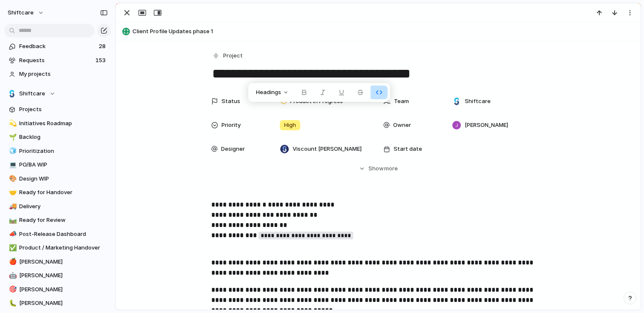  I want to click on a: 🛤️Ready for Review, so click(58, 220).